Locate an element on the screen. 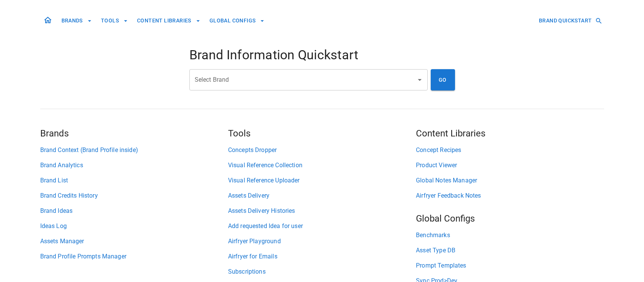  a: Brand Profile Prompts Manager is located at coordinates (134, 256).